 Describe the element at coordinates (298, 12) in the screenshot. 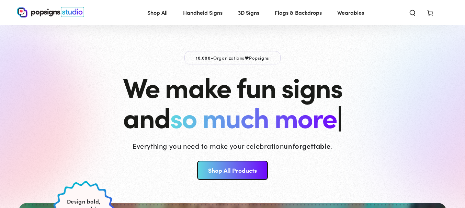

I see `a: Flags & Backdrops` at that location.